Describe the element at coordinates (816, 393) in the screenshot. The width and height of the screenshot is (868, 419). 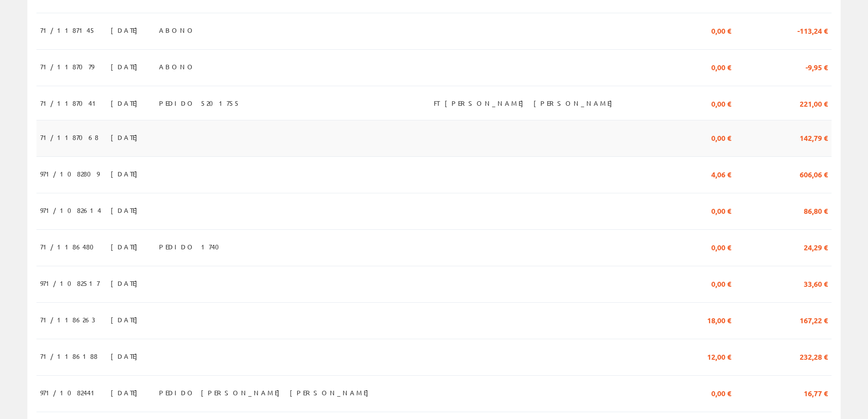
I see `span: 16,77 €` at that location.